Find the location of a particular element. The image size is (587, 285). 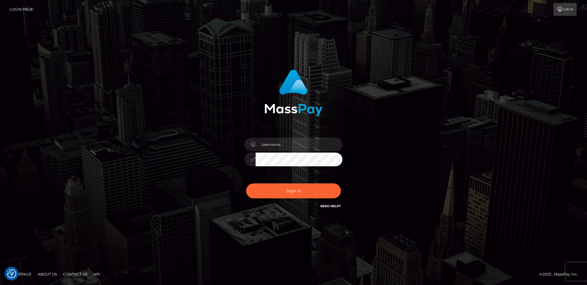

img: MassPay Login is located at coordinates (293, 93).